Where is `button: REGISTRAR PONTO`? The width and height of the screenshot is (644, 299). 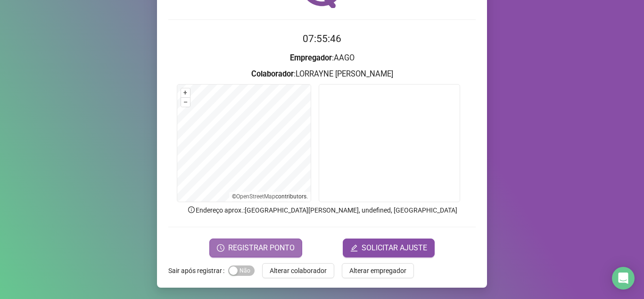
button: REGISTRAR PONTO is located at coordinates (256, 248).